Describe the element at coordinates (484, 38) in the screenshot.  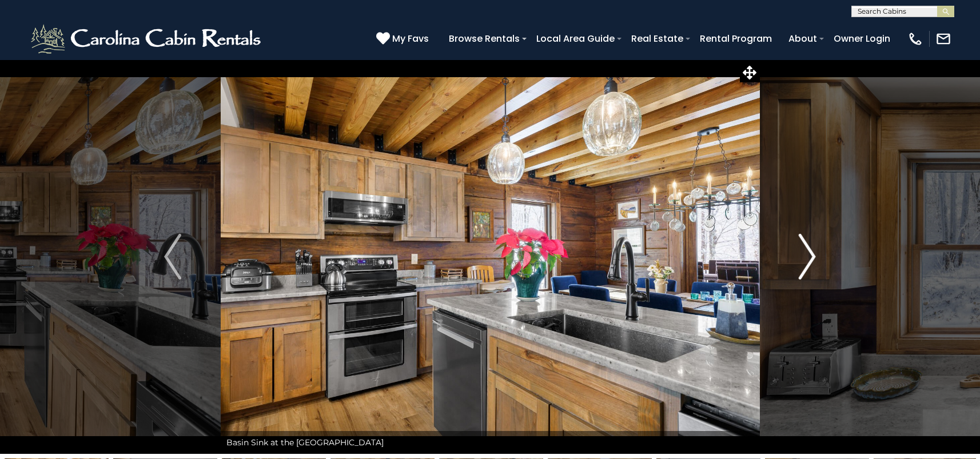
I see `a: Browse Rentals` at that location.